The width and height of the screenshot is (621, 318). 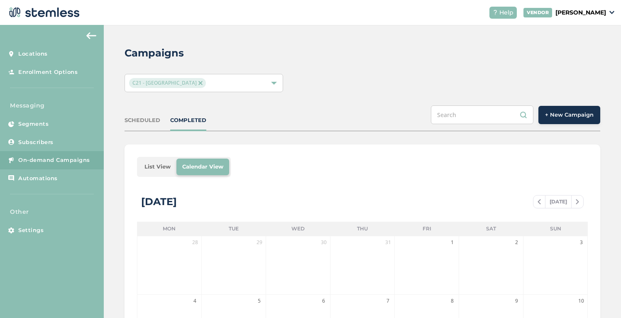 What do you see at coordinates (36, 142) in the screenshot?
I see `span: Subscribers` at bounding box center [36, 142].